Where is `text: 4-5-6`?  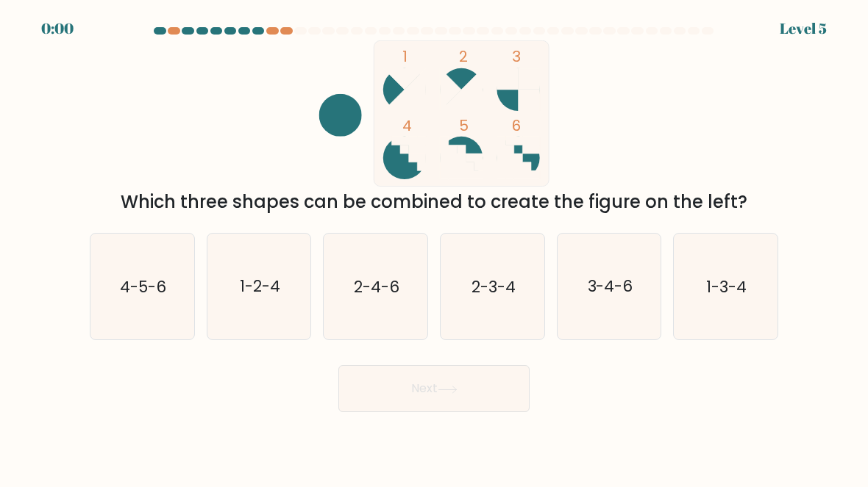
text: 4-5-6 is located at coordinates (143, 286).